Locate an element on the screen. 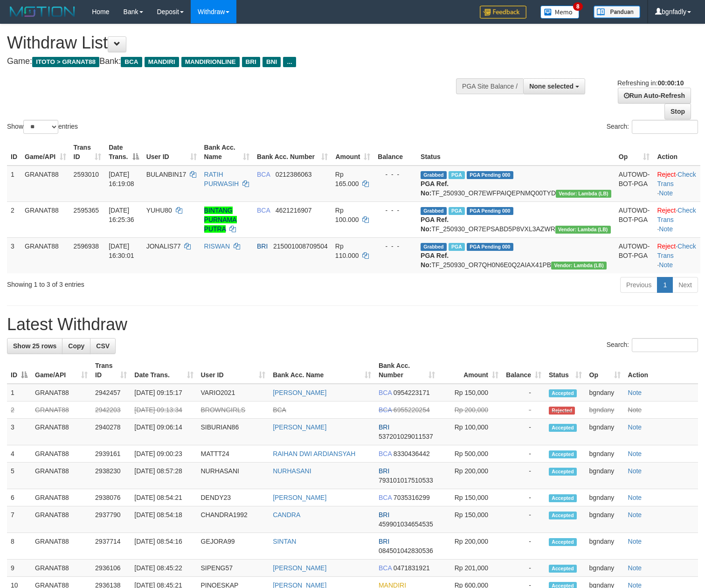 The height and width of the screenshot is (588, 705). td: bgndany is located at coordinates (605, 519).